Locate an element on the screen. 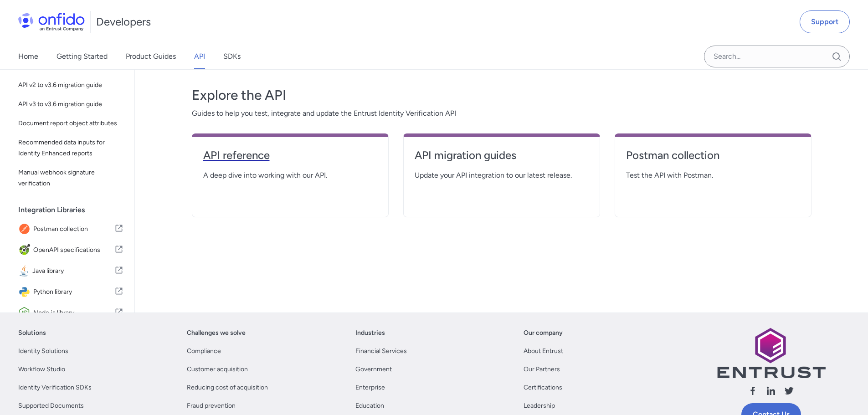 The width and height of the screenshot is (868, 415). svg: Follow us linkedin is located at coordinates (771, 391).